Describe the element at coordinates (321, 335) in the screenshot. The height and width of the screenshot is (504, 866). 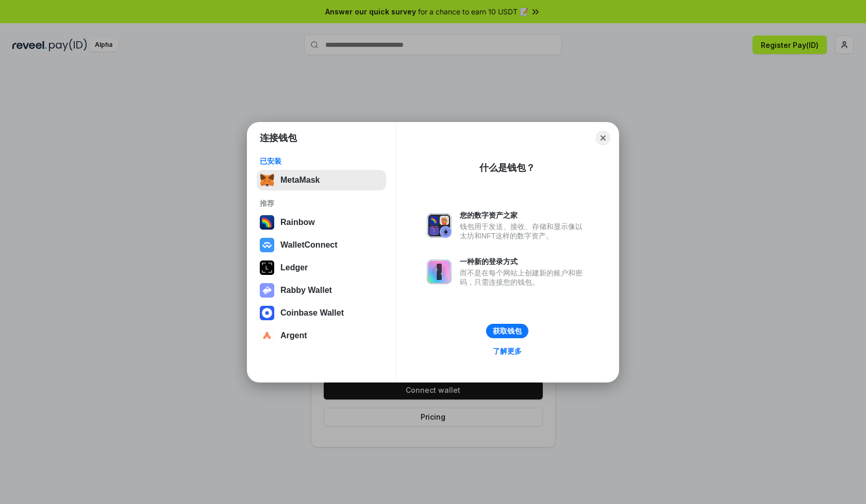
I see `button: Argent` at that location.